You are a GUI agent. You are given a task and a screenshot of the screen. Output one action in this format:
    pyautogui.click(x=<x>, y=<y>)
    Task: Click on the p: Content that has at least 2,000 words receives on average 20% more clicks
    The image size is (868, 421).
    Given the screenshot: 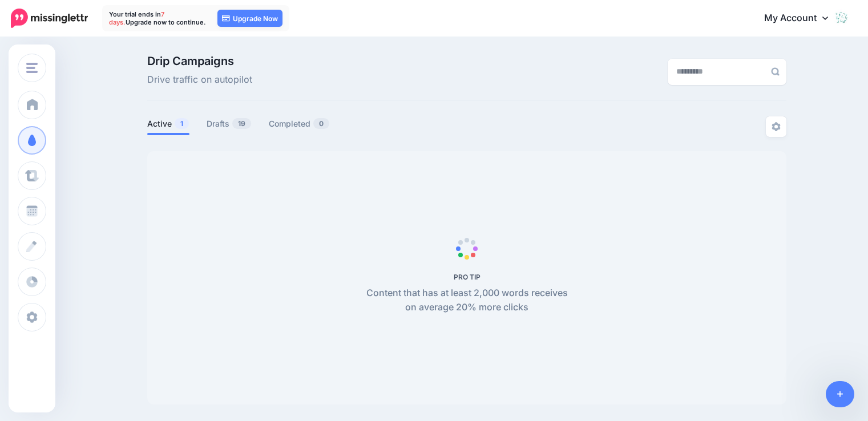 What is the action you would take?
    pyautogui.click(x=467, y=300)
    